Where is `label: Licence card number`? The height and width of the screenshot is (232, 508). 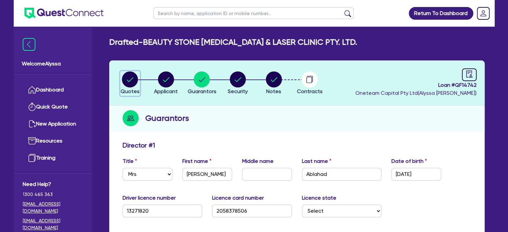
label: Licence card number is located at coordinates (238, 198).